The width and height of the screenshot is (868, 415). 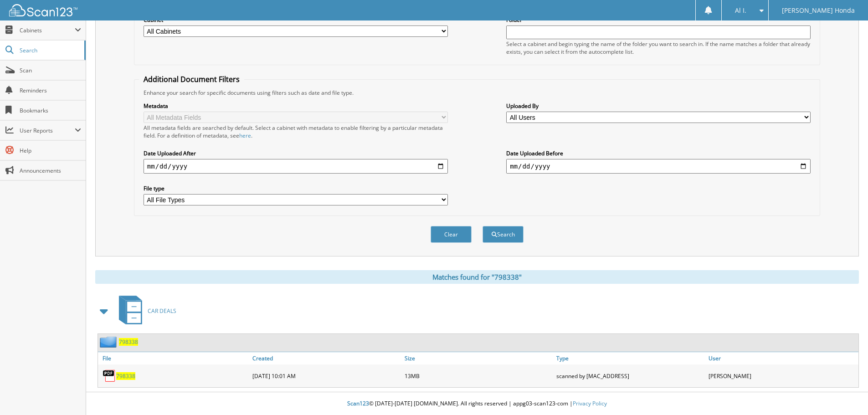 I want to click on button: Search, so click(x=503, y=234).